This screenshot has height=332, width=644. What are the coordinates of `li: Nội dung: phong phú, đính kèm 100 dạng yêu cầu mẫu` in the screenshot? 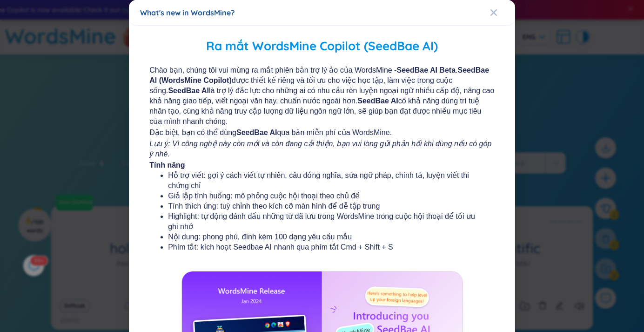 It's located at (322, 237).